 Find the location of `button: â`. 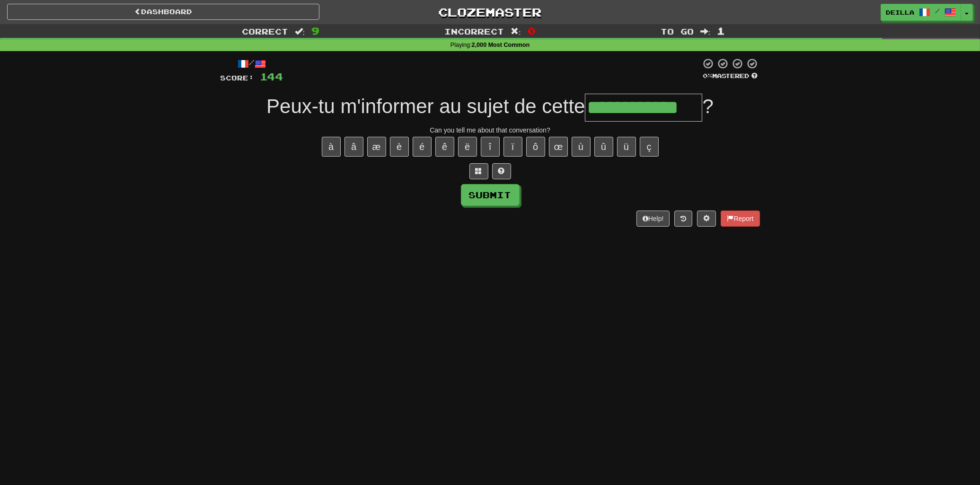

button: â is located at coordinates (354, 147).